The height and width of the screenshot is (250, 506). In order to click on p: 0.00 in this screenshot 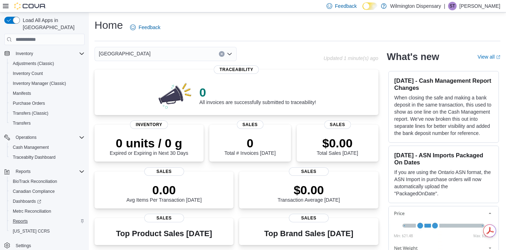, I will do `click(164, 190)`.